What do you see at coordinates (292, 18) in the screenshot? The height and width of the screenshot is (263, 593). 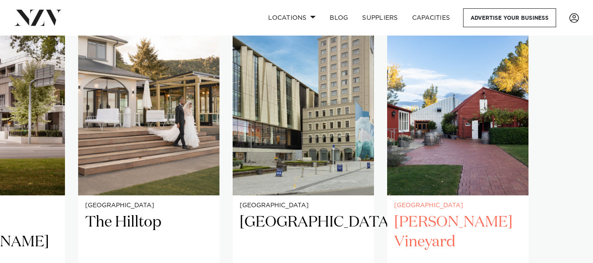 I see `a: Locations` at bounding box center [292, 18].